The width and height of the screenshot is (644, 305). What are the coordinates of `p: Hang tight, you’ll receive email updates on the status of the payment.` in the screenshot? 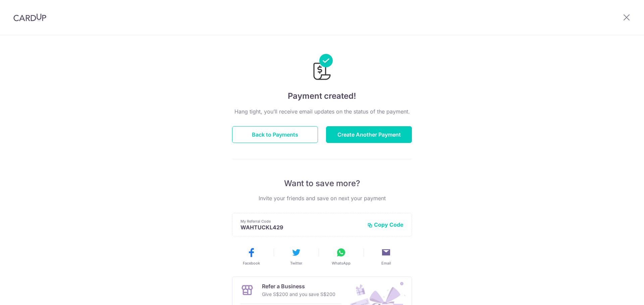 It's located at (322, 112).